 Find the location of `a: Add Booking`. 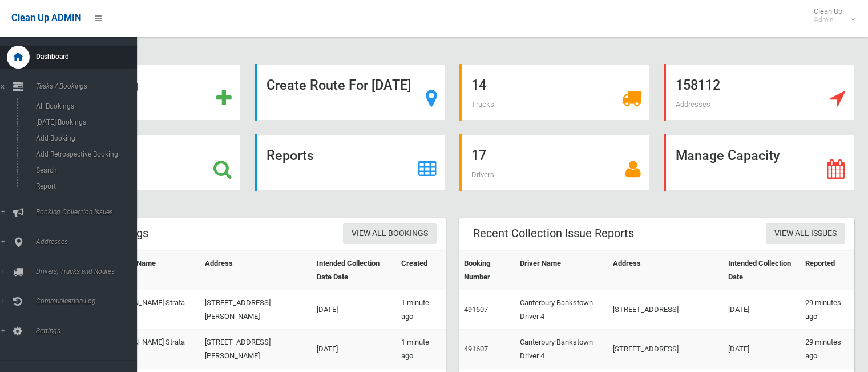

a: Add Booking is located at coordinates (145, 92).